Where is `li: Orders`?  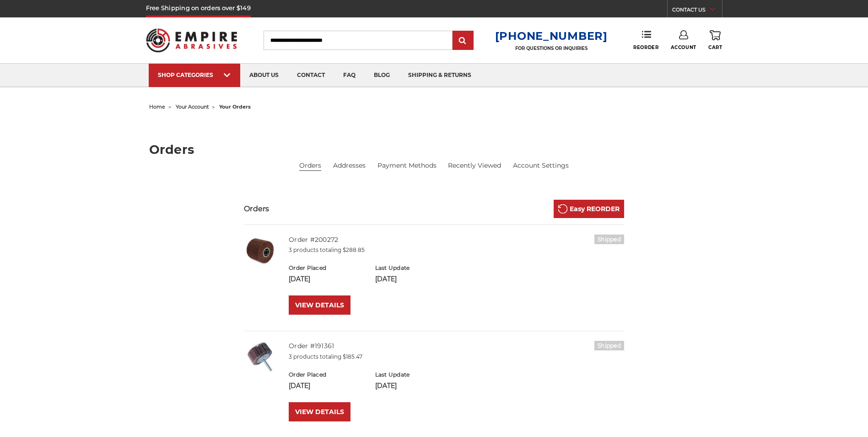 li: Orders is located at coordinates (310, 166).